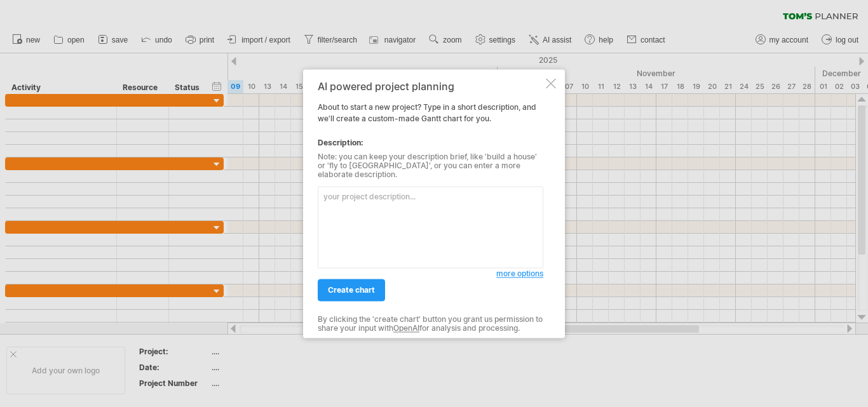 The width and height of the screenshot is (868, 407). What do you see at coordinates (520, 274) in the screenshot?
I see `a: more options` at bounding box center [520, 274].